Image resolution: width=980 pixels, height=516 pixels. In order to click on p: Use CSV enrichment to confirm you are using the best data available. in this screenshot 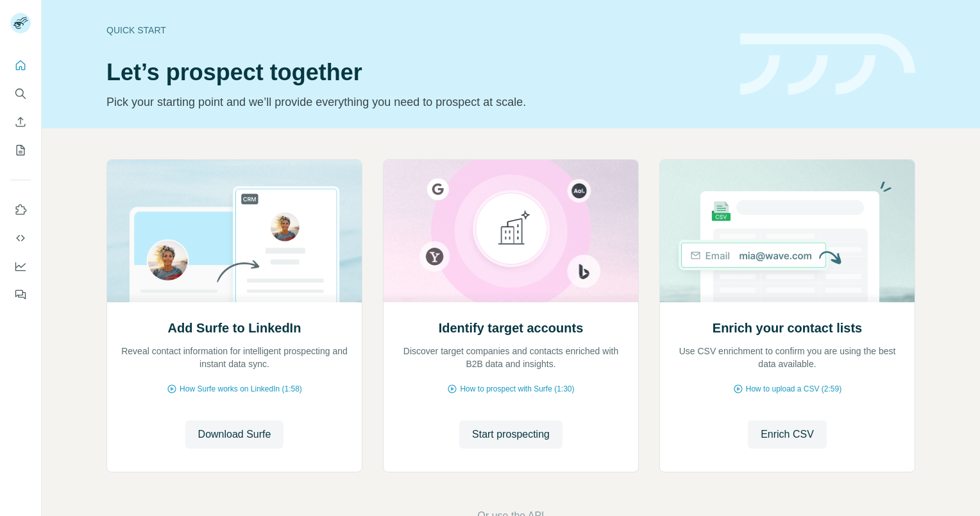, I will do `click(787, 357)`.